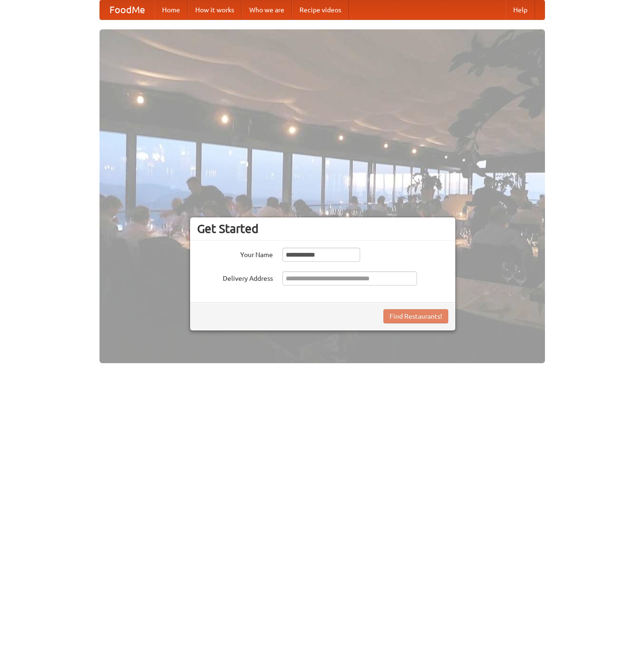 Image resolution: width=644 pixels, height=670 pixels. Describe the element at coordinates (415, 316) in the screenshot. I see `button: Find Restaurants!` at that location.